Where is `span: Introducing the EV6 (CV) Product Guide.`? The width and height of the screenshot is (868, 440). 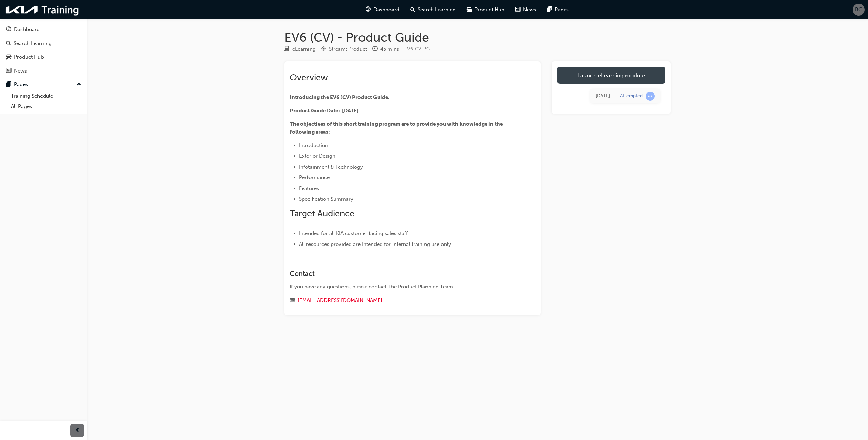
span: Introducing the EV6 (CV) Product Guide. is located at coordinates (339, 97).